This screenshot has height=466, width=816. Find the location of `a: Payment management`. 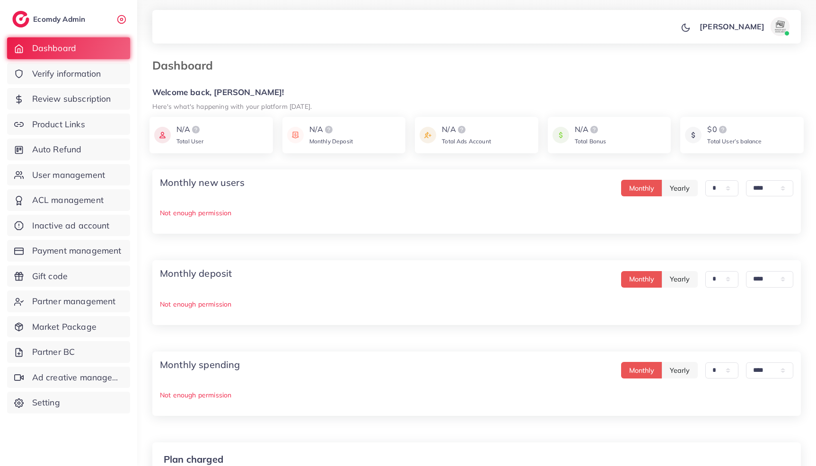

a: Payment management is located at coordinates (69, 251).